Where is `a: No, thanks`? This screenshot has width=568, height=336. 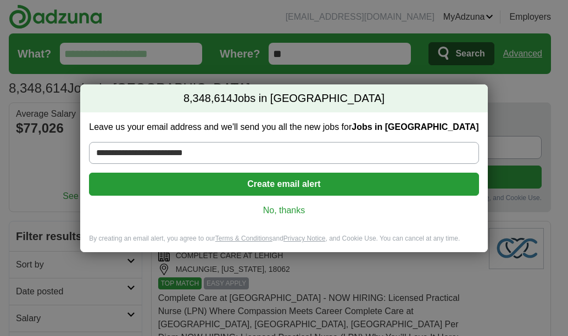
a: No, thanks is located at coordinates (283, 211).